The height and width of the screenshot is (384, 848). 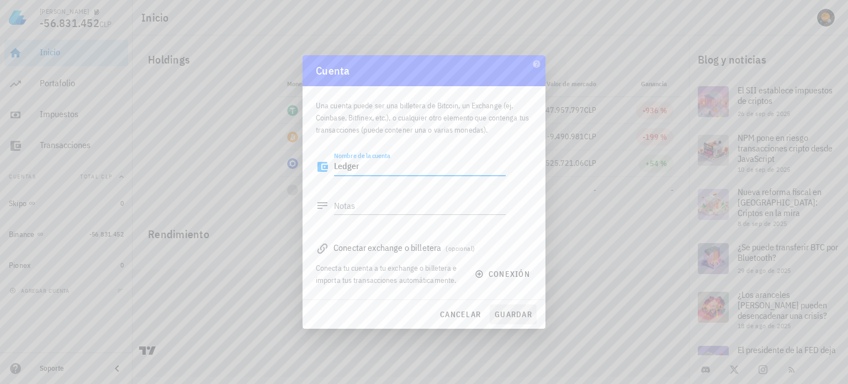 What do you see at coordinates (460, 314) in the screenshot?
I see `button: cancelar` at bounding box center [460, 314].